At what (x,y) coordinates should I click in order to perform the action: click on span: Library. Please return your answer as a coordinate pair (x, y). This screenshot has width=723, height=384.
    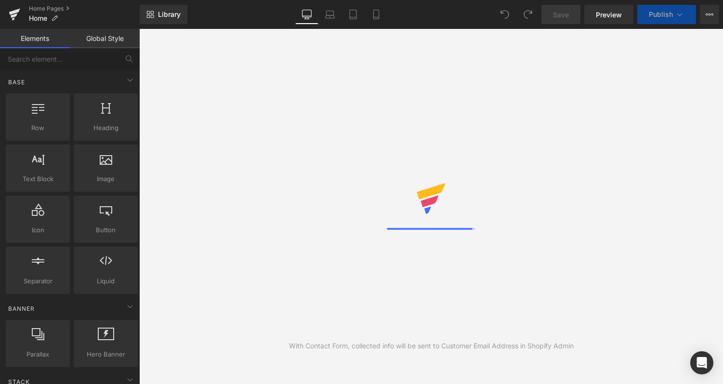
    Looking at the image, I should click on (169, 14).